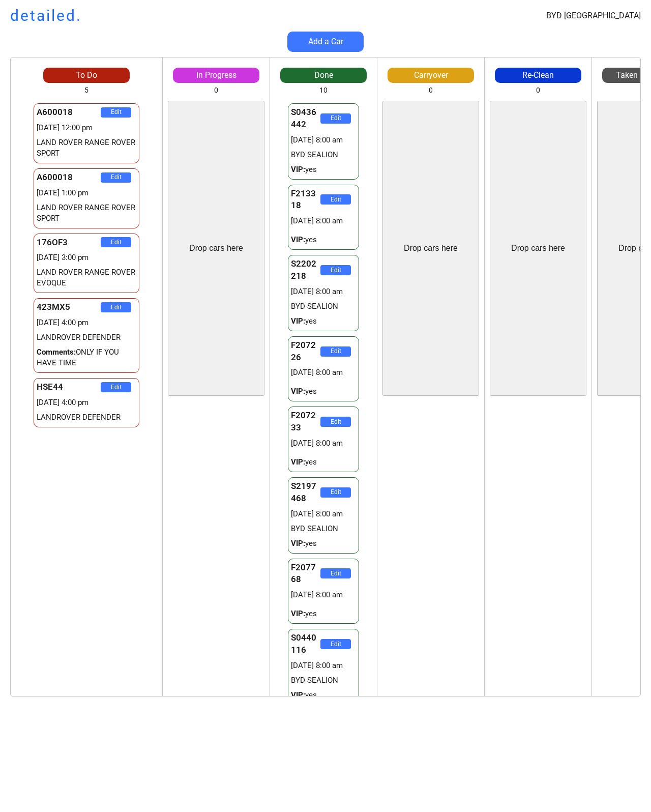  I want to click on div: Carryover, so click(430, 75).